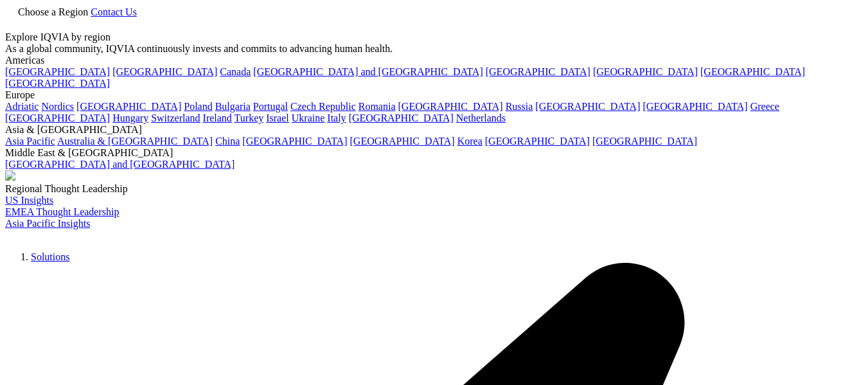 The height and width of the screenshot is (385, 868). I want to click on span: Asia Pacific Insights, so click(48, 223).